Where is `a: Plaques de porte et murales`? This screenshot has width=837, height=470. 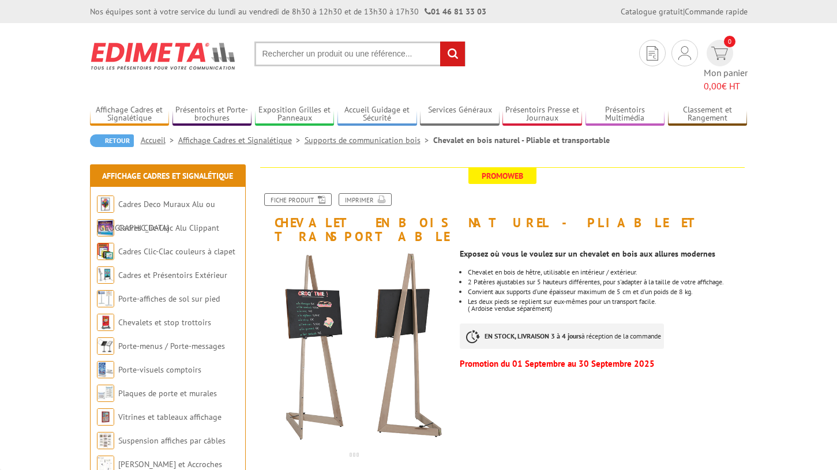
a: Plaques de porte et murales is located at coordinates (167, 393).